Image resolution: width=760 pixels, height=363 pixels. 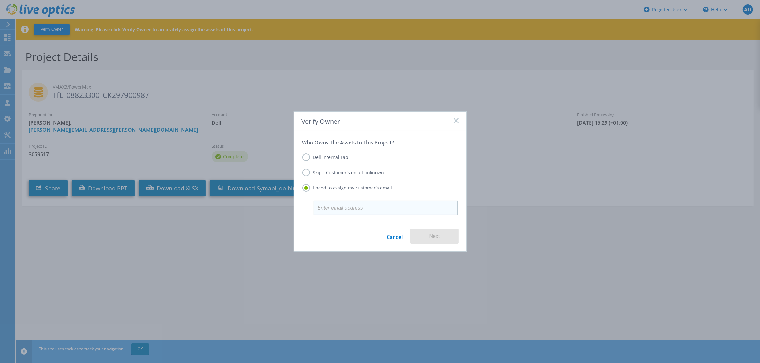 I want to click on label: Dell Internal Lab, so click(x=325, y=157).